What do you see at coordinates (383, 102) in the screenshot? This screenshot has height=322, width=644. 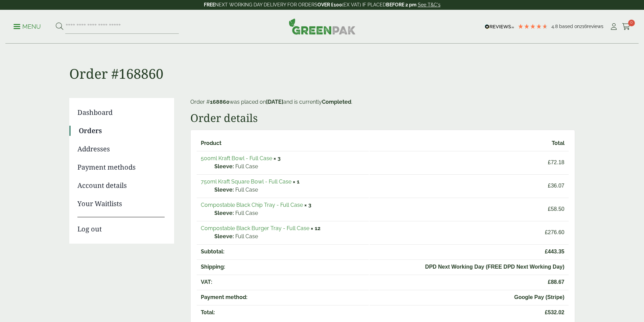 I see `p: Order # was placed on and is currently .` at bounding box center [383, 102].